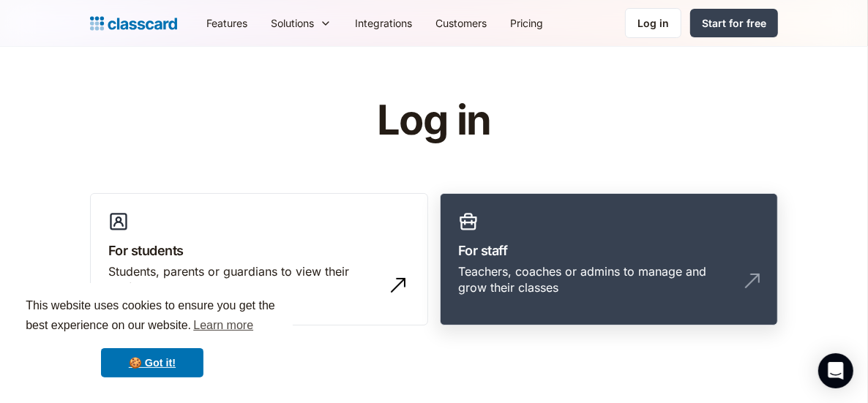  What do you see at coordinates (259, 260) in the screenshot?
I see `a: For studentsStudents, parents or guardians to view their profile and manage bookings` at bounding box center [259, 260].